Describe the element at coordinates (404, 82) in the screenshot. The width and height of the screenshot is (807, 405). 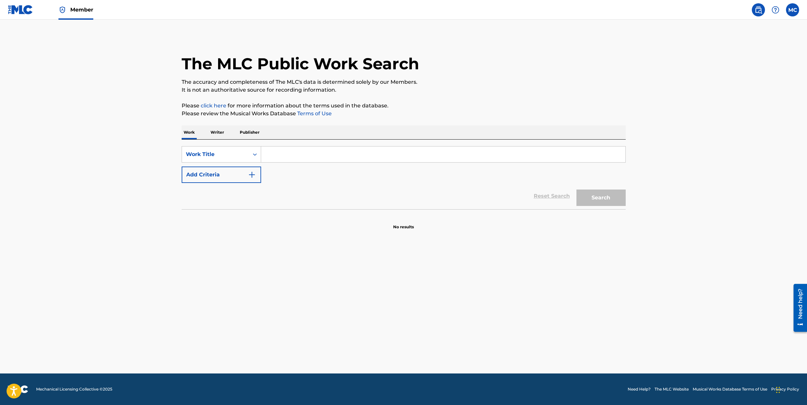
I see `p: The accuracy and completeness of The MLC's data is determined solely by our Members.` at that location.